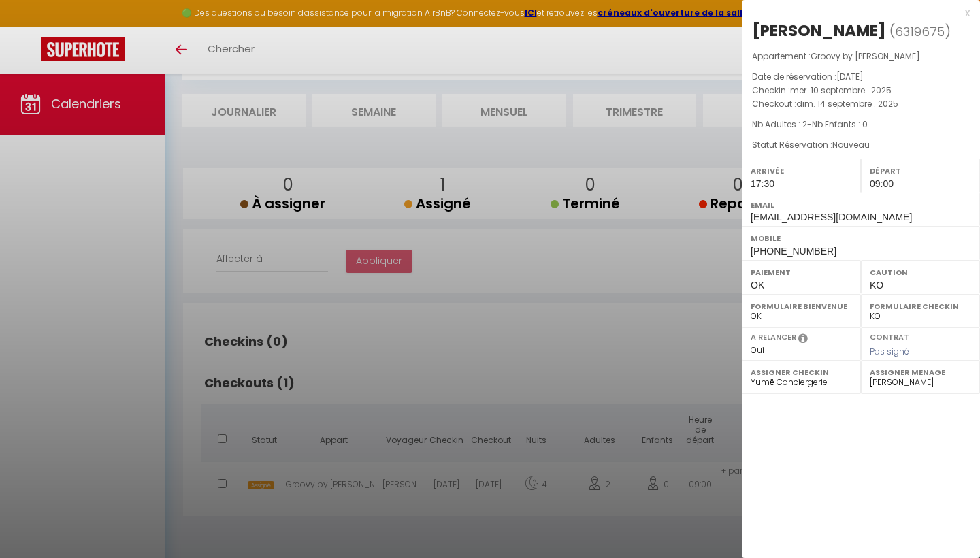  What do you see at coordinates (889, 337) in the screenshot?
I see `label: Contrat` at bounding box center [889, 337].